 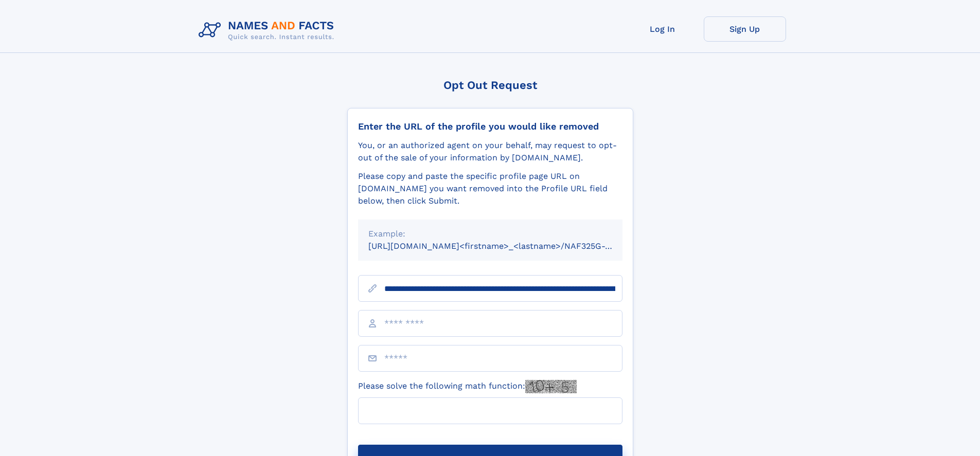 I want to click on div: Example:, so click(x=490, y=234).